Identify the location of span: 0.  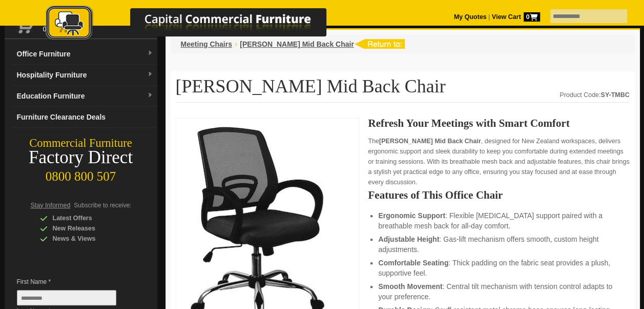
(532, 17).